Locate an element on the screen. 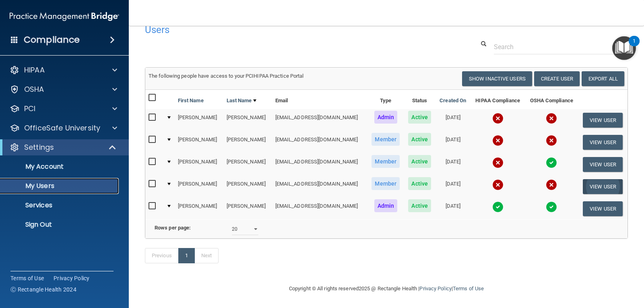 The height and width of the screenshot is (308, 644). p: OfficeSafe University is located at coordinates (62, 128).